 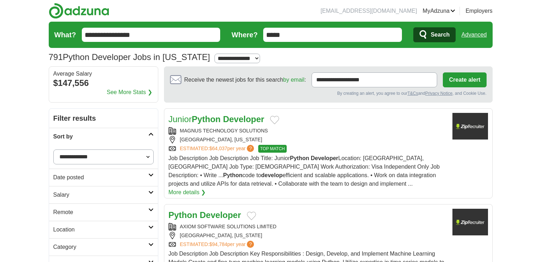 I want to click on h2: Category, so click(x=101, y=247).